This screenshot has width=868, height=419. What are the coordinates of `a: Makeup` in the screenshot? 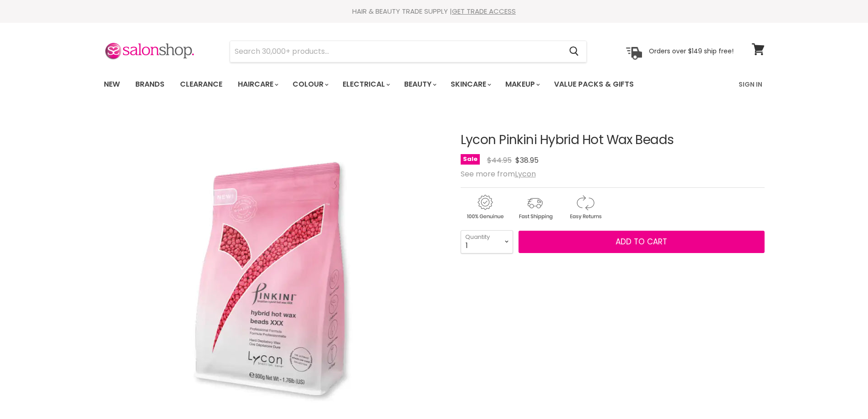 It's located at (521, 84).